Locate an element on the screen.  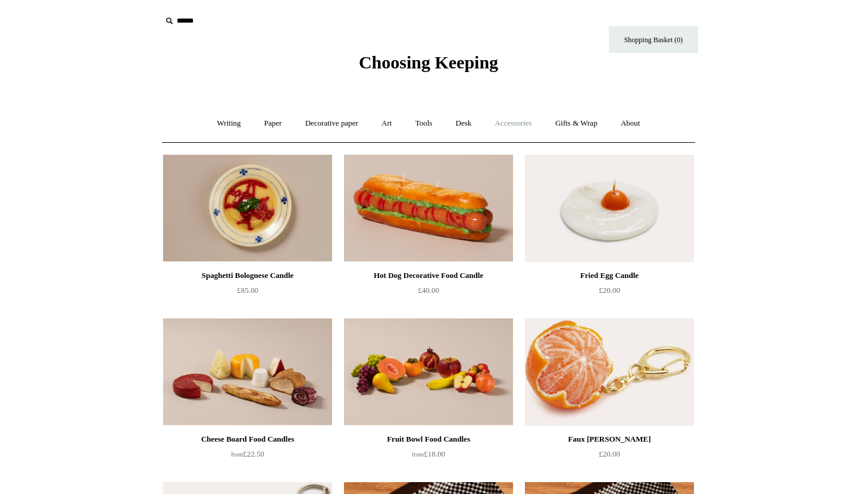
a: Fried Egg Candle £20.00 is located at coordinates (609, 293).